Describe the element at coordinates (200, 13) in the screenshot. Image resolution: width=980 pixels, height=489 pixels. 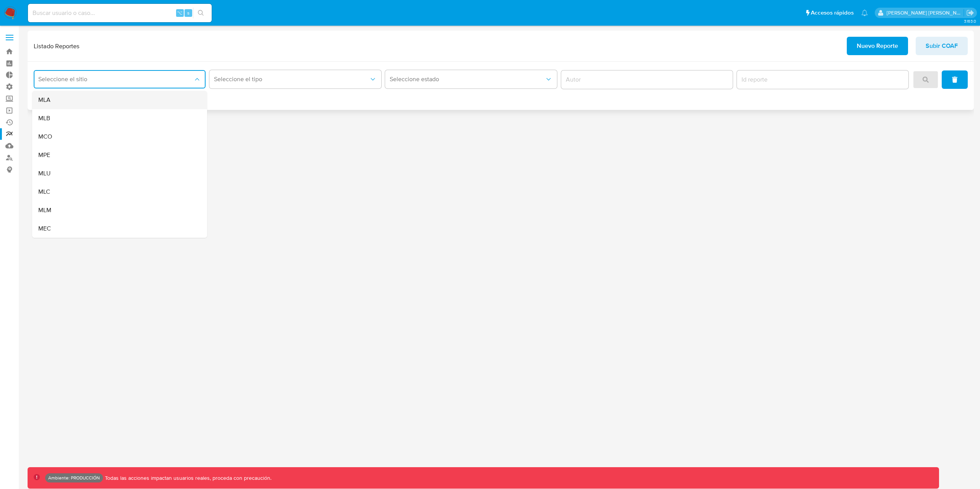
I see `button: search-icon` at that location.